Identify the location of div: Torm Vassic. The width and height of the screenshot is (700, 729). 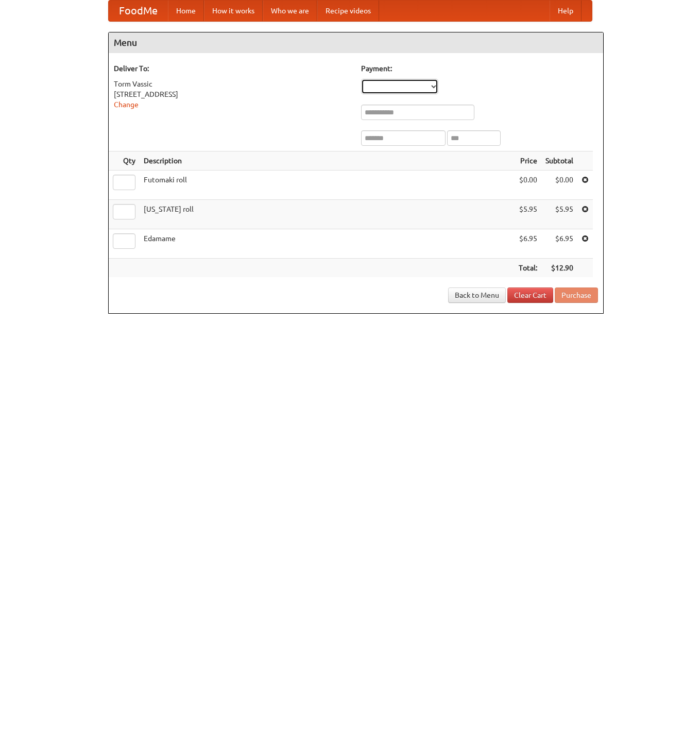
(233, 84).